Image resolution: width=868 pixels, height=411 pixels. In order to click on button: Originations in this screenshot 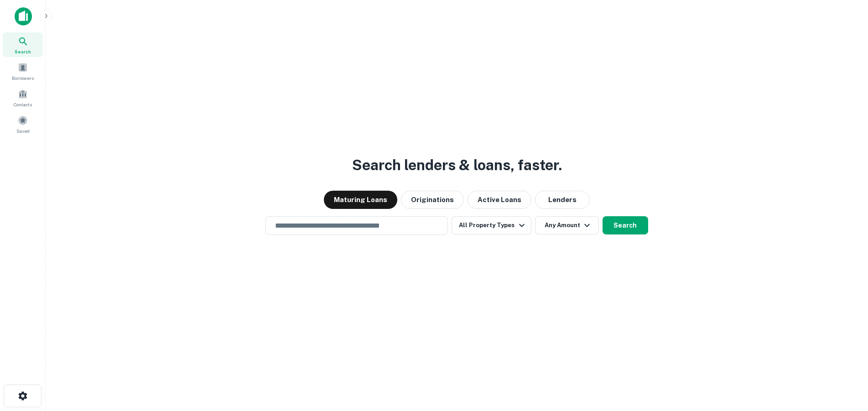, I will do `click(433, 200)`.